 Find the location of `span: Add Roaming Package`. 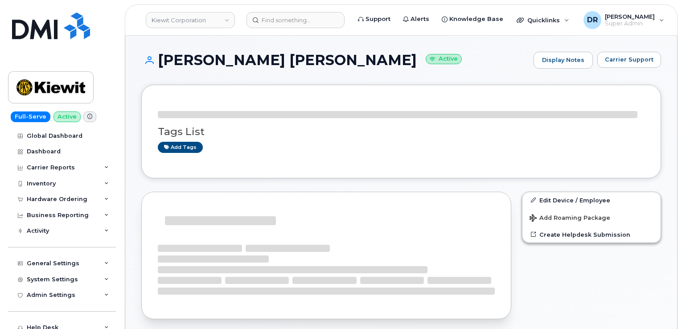

span: Add Roaming Package is located at coordinates (570, 219).